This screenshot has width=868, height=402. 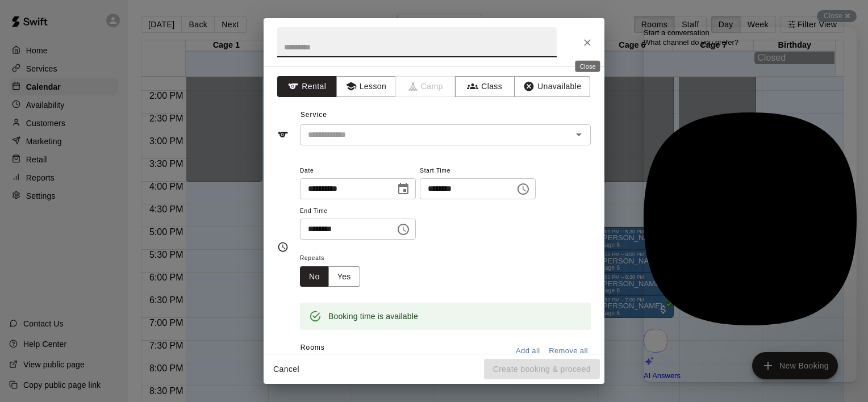 I want to click on button: Choose time, selected time is 5:45 PM, so click(x=523, y=189).